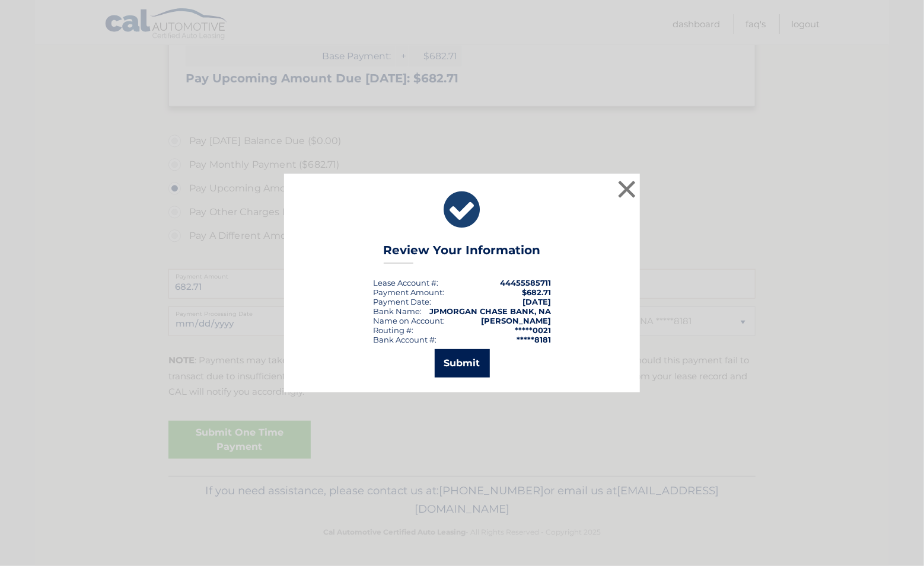 This screenshot has height=566, width=924. Describe the element at coordinates (393, 330) in the screenshot. I see `div: Routing #:` at that location.